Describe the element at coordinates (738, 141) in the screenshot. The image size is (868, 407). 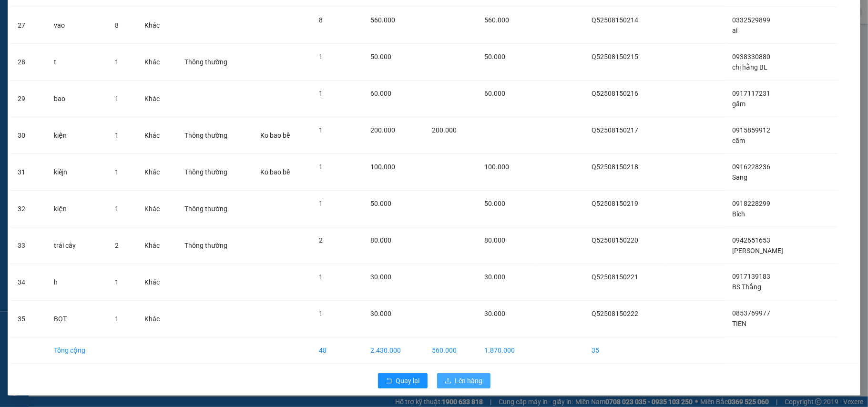
I see `span: cầm` at that location.